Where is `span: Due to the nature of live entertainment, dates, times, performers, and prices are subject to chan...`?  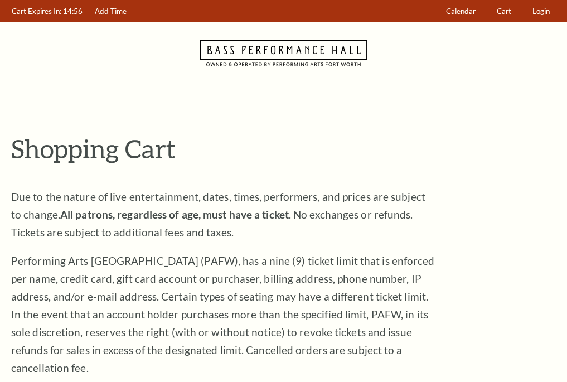
span: Due to the nature of live entertainment, dates, times, performers, and prices are subject to chan... is located at coordinates (218, 214).